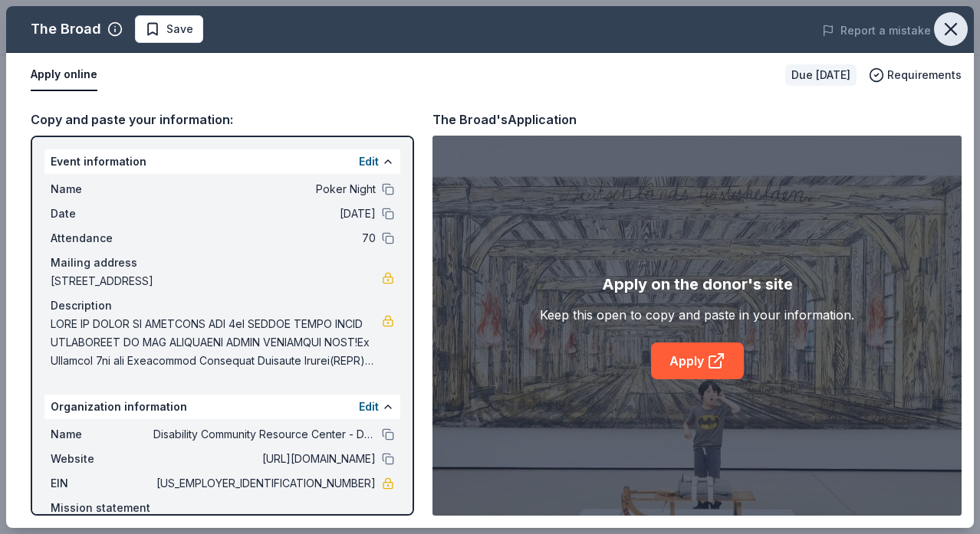 The width and height of the screenshot is (980, 534). I want to click on span: Save, so click(180, 29).